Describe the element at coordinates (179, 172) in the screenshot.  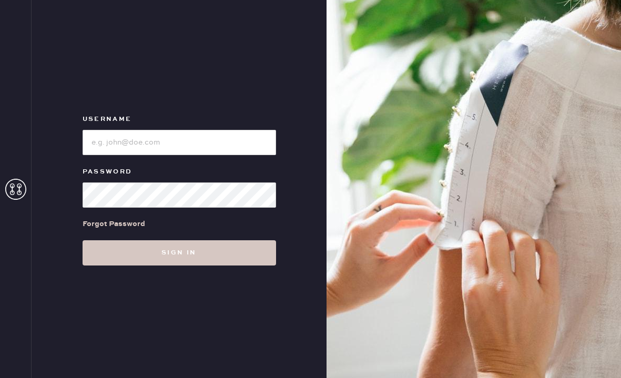
I see `label: Password` at that location.